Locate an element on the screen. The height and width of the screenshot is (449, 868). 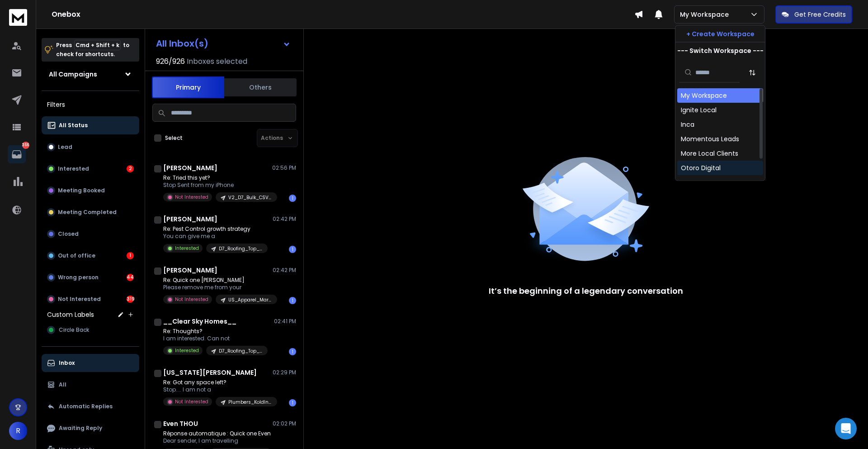
h1: __Clear Sky Homes__ is located at coordinates (200, 321).